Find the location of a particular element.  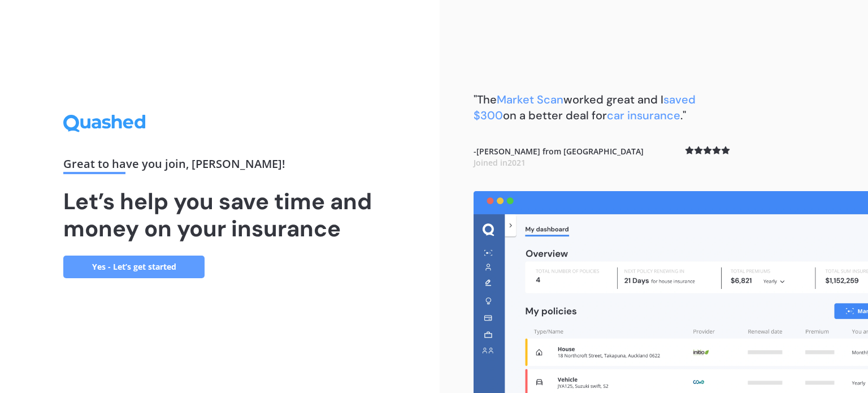

h1: Let’s help you save time and money on your insurance is located at coordinates (220, 215).